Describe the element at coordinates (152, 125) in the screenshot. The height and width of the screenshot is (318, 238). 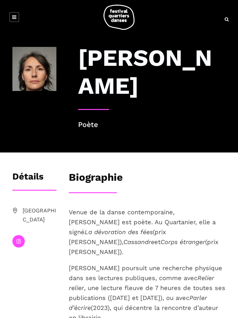
I see `p: Poète` at that location.